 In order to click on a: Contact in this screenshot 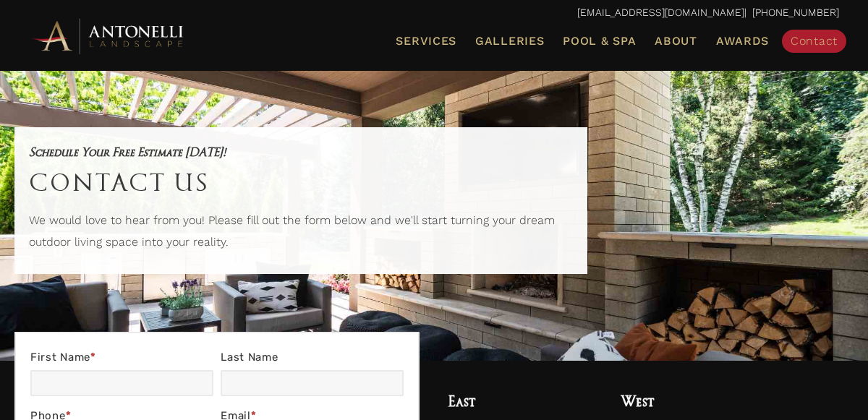, I will do `click(814, 42)`.